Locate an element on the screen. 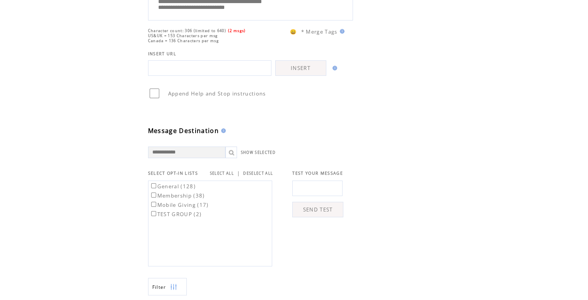 The image size is (588, 300). a: DESELECT ALL is located at coordinates (258, 173).